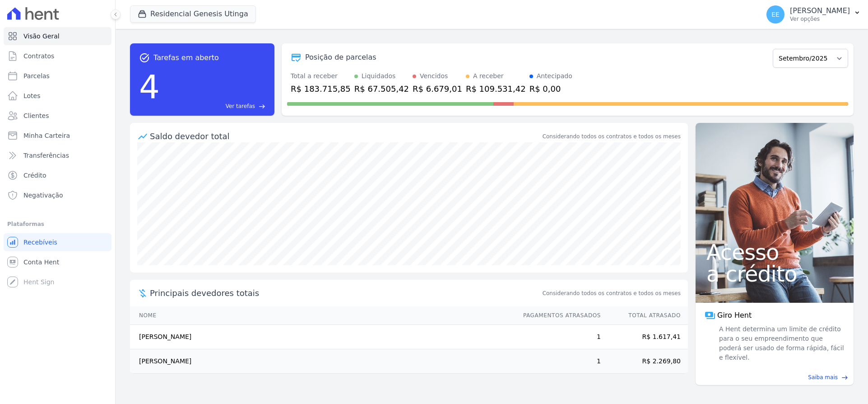  Describe the element at coordinates (57, 76) in the screenshot. I see `a: Parcelas` at that location.